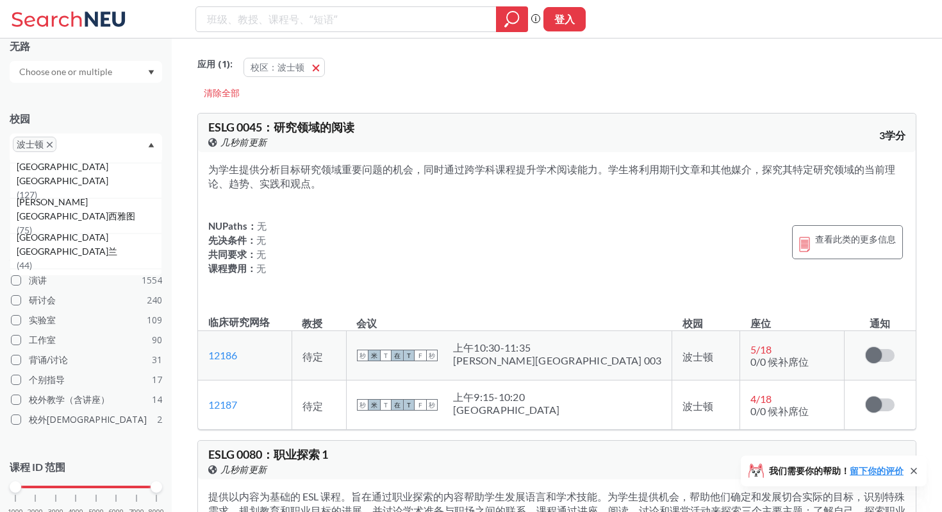 The height and width of the screenshot is (512, 942). What do you see at coordinates (42, 299) in the screenshot?
I see `font: 研讨会` at bounding box center [42, 299].